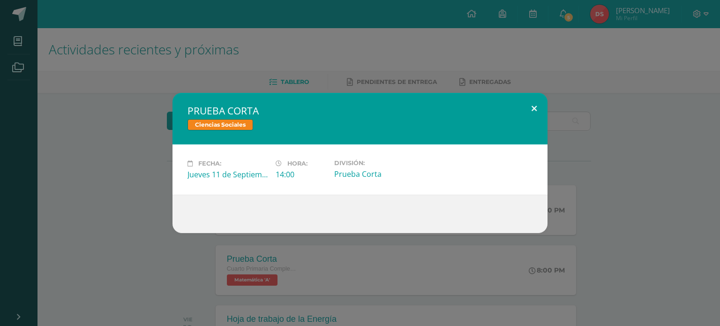 This screenshot has height=326, width=720. Describe the element at coordinates (297, 163) in the screenshot. I see `span: Hora:` at that location.